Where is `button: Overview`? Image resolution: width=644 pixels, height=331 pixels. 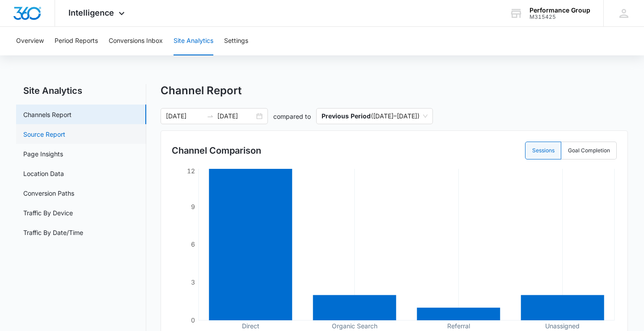 button: Overview is located at coordinates (30, 41).